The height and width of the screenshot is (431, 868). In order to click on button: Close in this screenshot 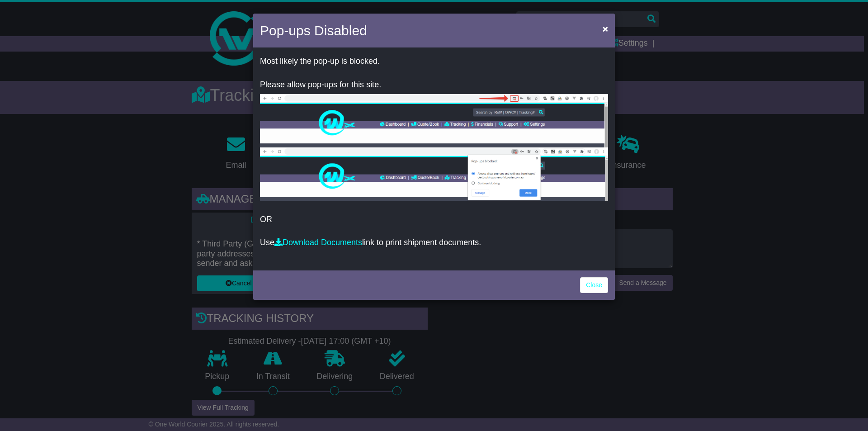, I will do `click(606, 29)`.